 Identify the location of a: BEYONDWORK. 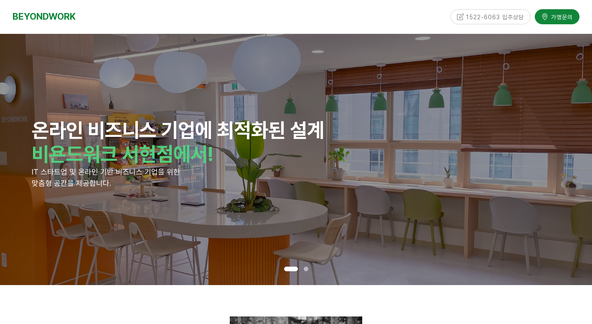
(44, 16).